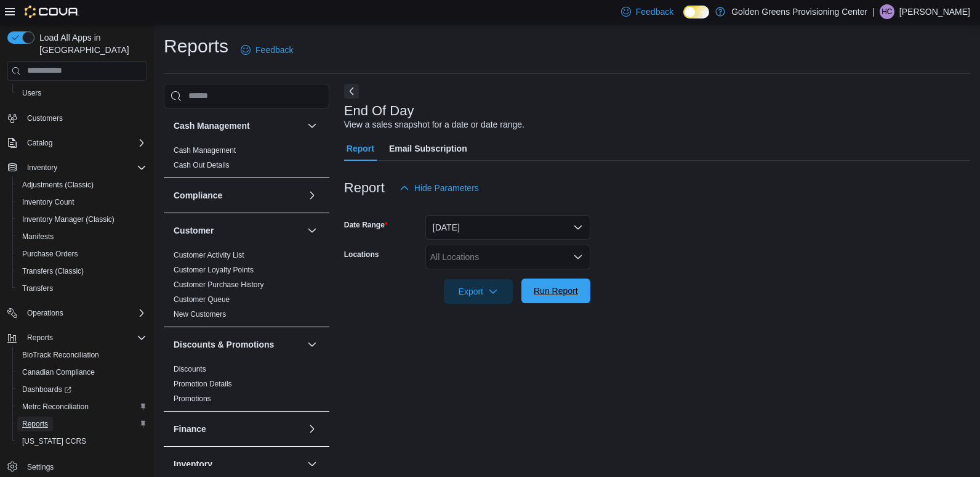 The width and height of the screenshot is (980, 477). I want to click on div: Cash Management, so click(246, 160).